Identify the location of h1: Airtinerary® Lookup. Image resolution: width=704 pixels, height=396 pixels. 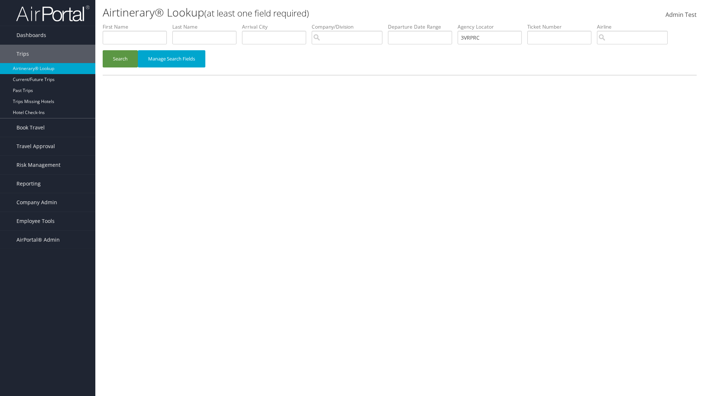
(301, 12).